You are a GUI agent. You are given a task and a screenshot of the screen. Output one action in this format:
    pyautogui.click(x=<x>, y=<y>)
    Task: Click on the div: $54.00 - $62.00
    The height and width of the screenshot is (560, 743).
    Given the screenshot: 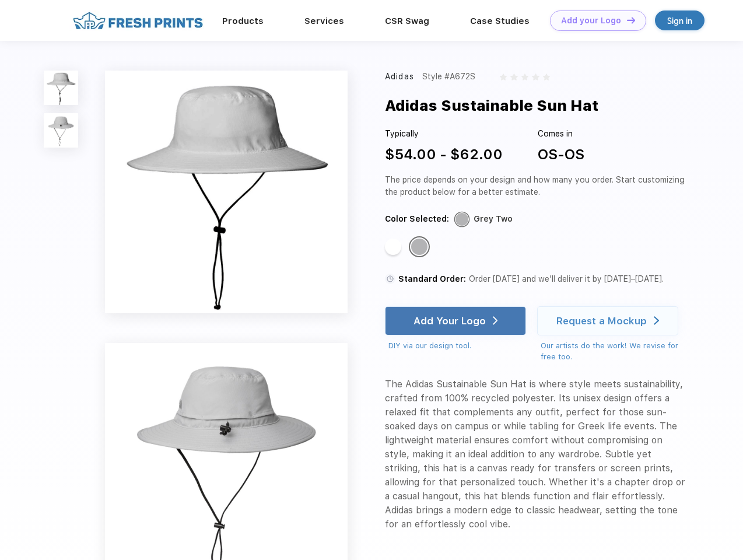 What is the action you would take?
    pyautogui.click(x=444, y=154)
    